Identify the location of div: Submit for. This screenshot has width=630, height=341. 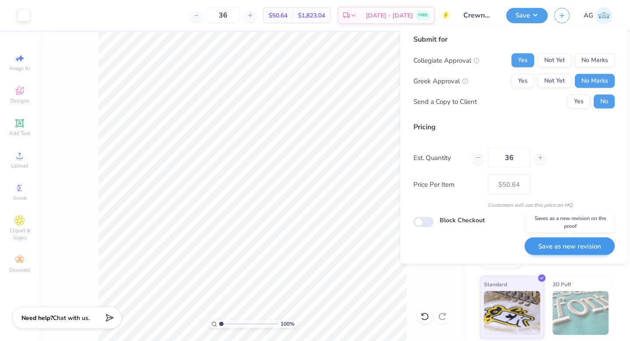
(514, 39).